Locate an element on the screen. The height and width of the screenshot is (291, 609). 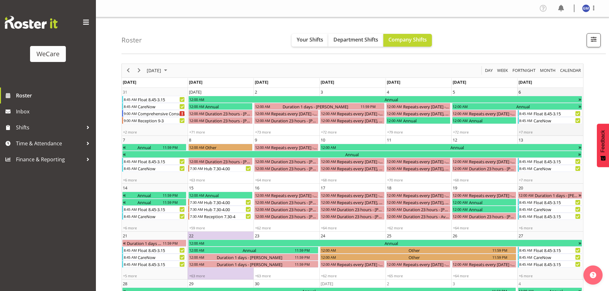
div: Annual Begin From Friday, September 5, 2025 at 12:00:00 AM GMT+12:00 Ends At Friday, September 5,... is located at coordinates (484, 121).